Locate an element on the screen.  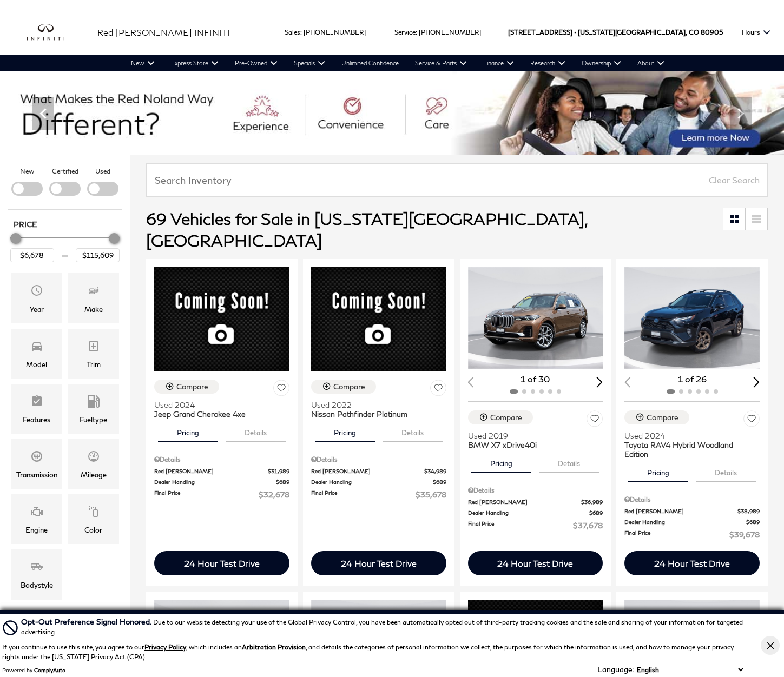
span: Go to slide 3 is located at coordinates (377, 141).